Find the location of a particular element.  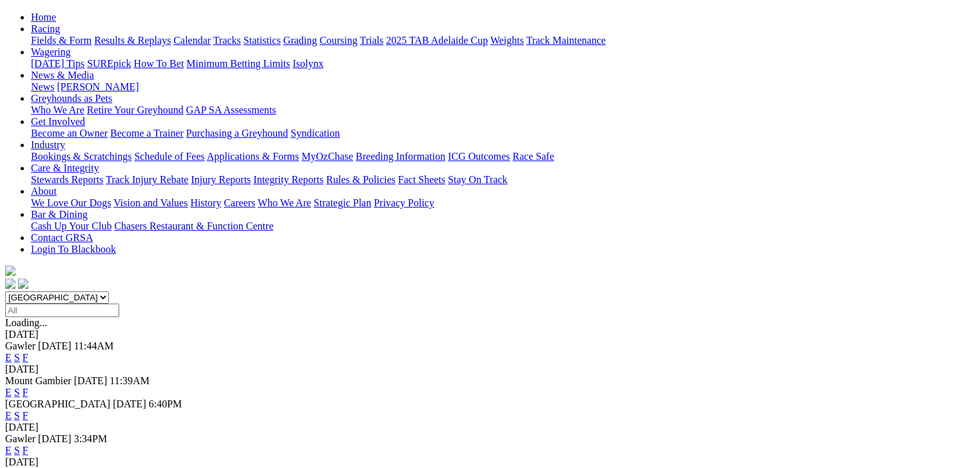

span: 3:34PM is located at coordinates (90, 438).